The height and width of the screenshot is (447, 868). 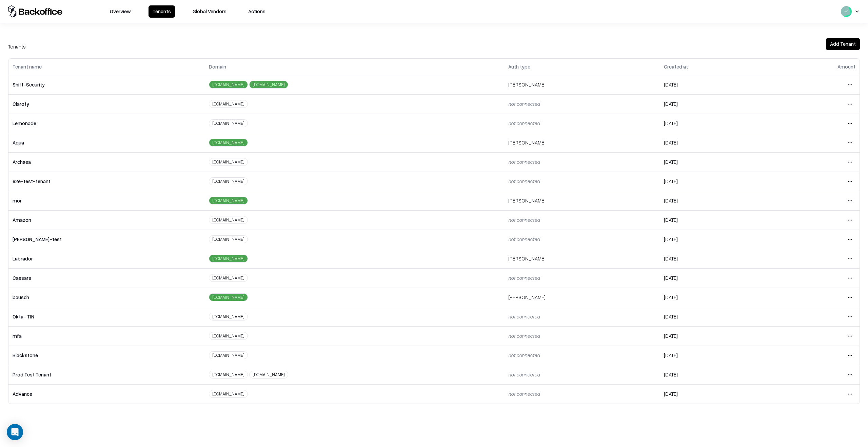 I want to click on td: Amazon, so click(x=106, y=220).